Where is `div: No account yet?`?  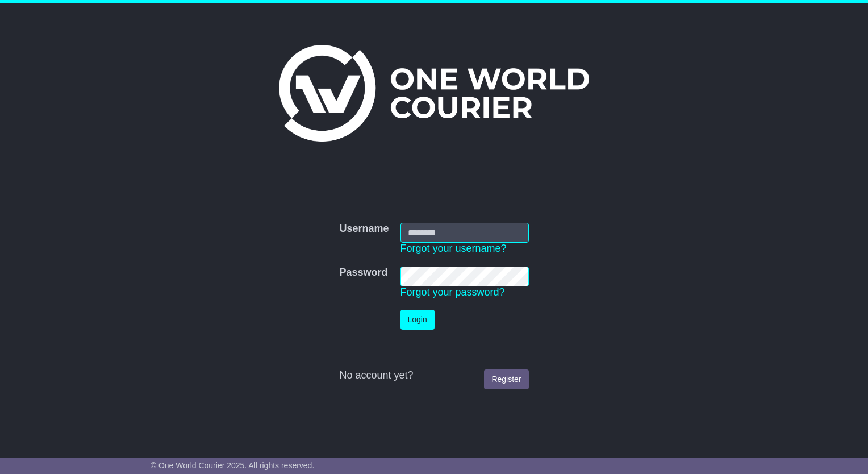 div: No account yet? is located at coordinates (433, 376).